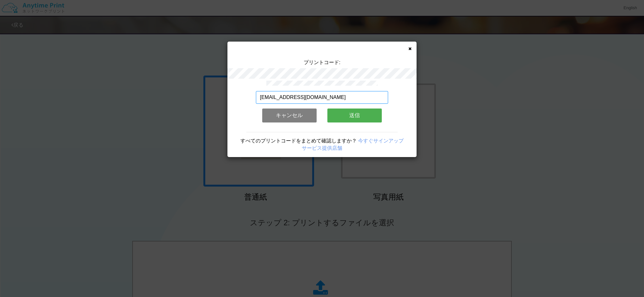 The width and height of the screenshot is (644, 297). What do you see at coordinates (322, 63) in the screenshot?
I see `span: プリントコード:` at bounding box center [322, 63].